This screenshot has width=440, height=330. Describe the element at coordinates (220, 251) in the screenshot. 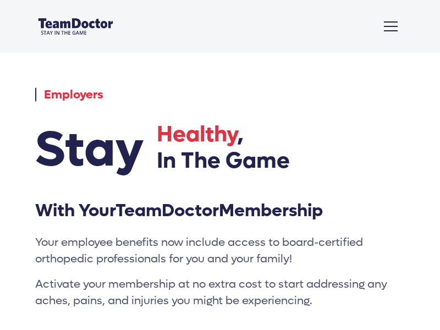

I see `p: Your employee benefits now include access to board-certified orthopedic professionals for you and...` at that location.